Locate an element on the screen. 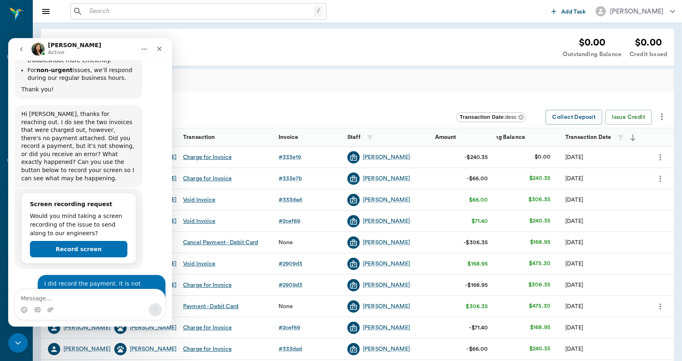  div: -$71.40 is located at coordinates (479, 328).